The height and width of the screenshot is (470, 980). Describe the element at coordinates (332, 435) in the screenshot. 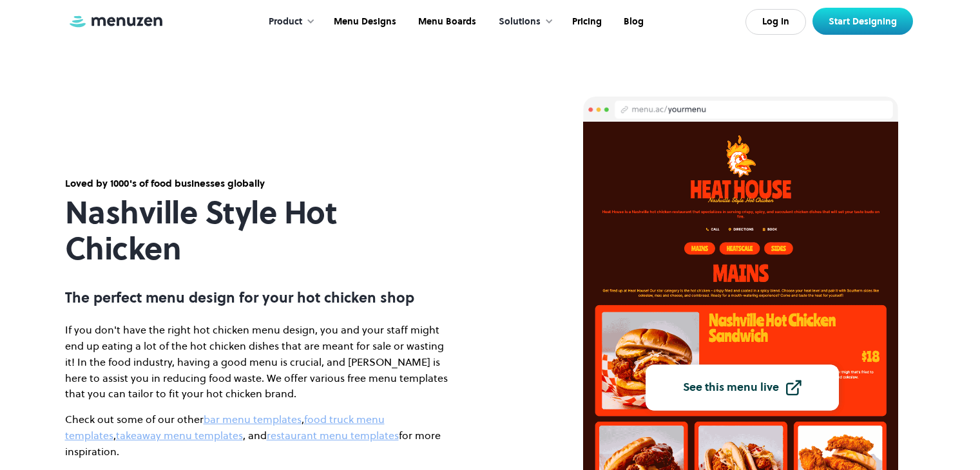

I see `a: restaurant menu templates` at that location.